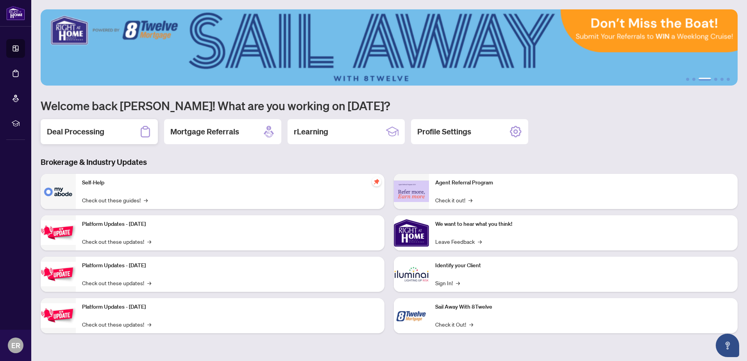 This screenshot has width=747, height=361. What do you see at coordinates (58, 274) in the screenshot?
I see `img: Platform Updates - July 8, 2025` at bounding box center [58, 274].